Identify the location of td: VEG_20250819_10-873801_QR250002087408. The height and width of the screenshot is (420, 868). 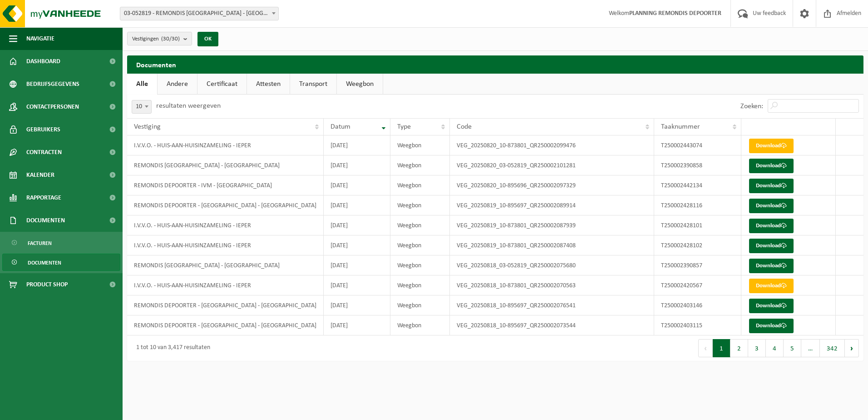
(552, 245).